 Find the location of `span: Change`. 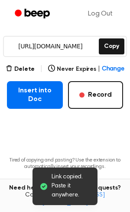

span: Change is located at coordinates (113, 69).